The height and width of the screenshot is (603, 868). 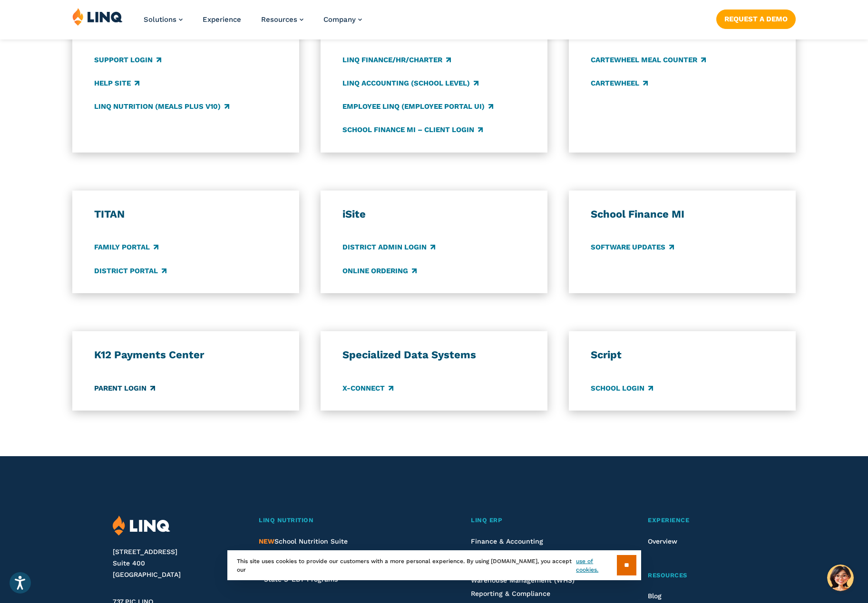 What do you see at coordinates (507, 541) in the screenshot?
I see `span: Finance & Accounting` at bounding box center [507, 541].